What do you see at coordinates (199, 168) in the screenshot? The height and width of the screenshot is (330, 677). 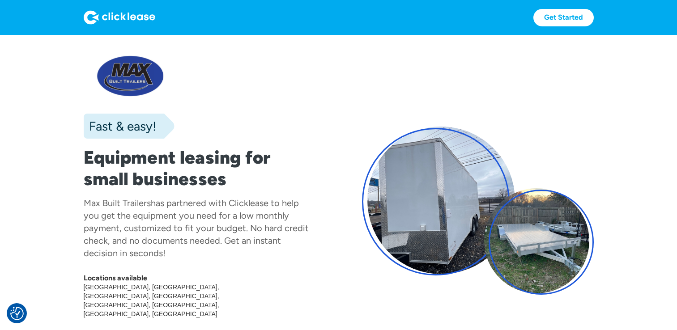 I see `h1: Equipment leasing for small businesses` at bounding box center [199, 168].